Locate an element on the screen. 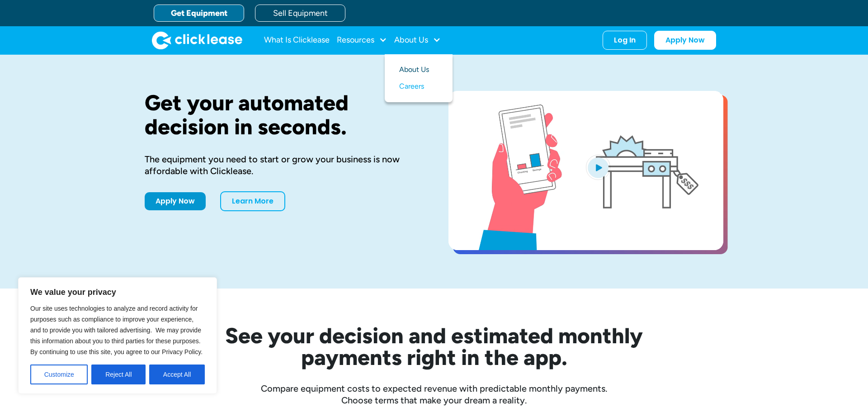 Image resolution: width=868 pixels, height=412 pixels. a: What Is Clicklease is located at coordinates (297, 41).